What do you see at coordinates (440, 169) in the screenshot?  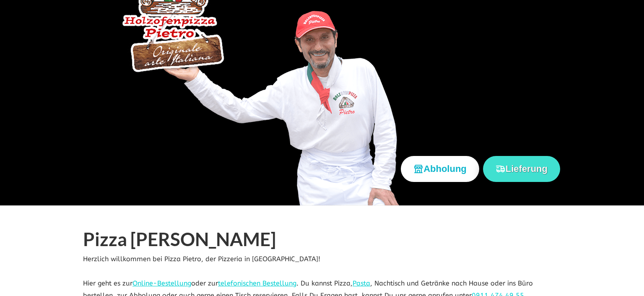 I see `button: Abholung` at bounding box center [440, 169].